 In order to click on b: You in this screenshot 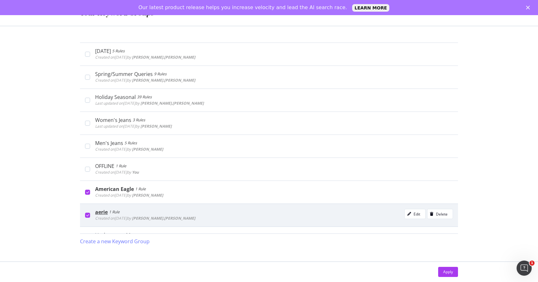, I will do `click(135, 172)`.